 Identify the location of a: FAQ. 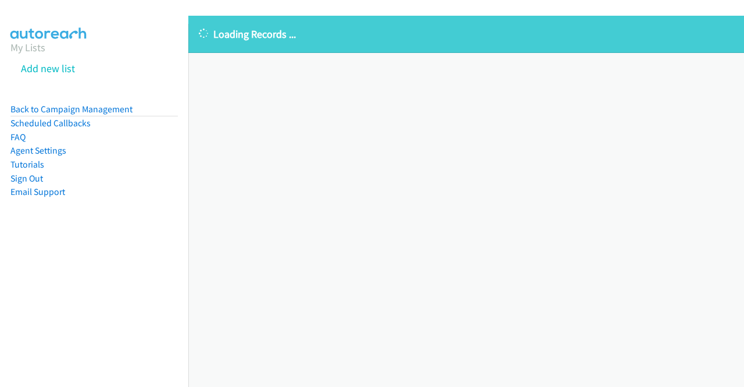
(18, 137).